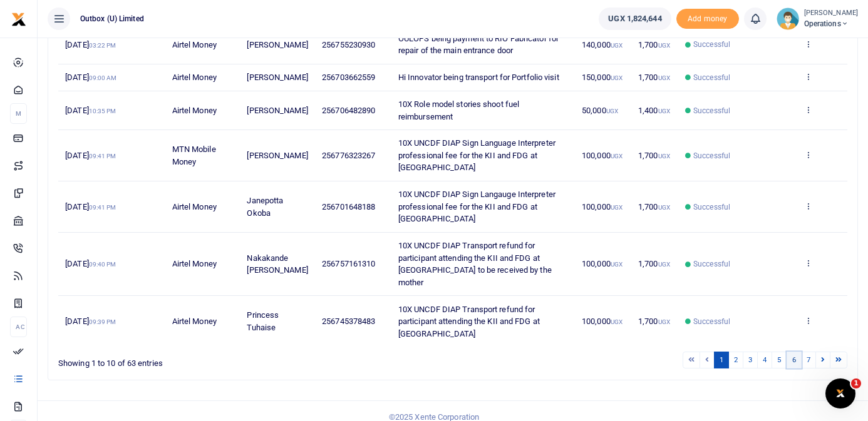 The height and width of the screenshot is (421, 868). What do you see at coordinates (808, 360) in the screenshot?
I see `a: 7` at bounding box center [808, 360].